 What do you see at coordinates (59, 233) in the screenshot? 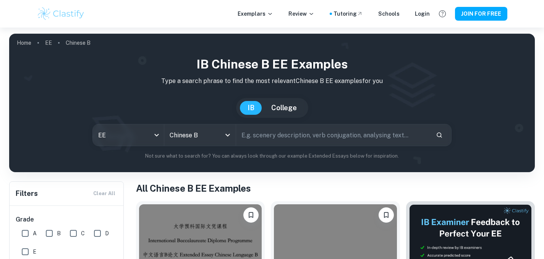
I see `span: B` at bounding box center [59, 233].